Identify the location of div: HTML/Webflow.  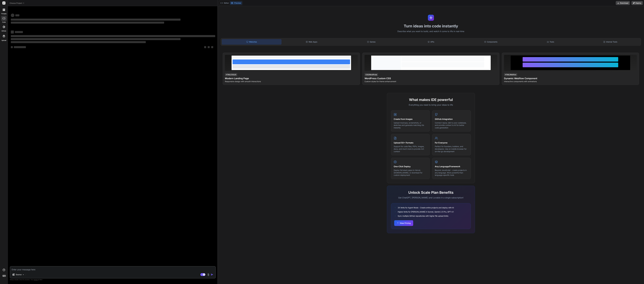
(510, 75).